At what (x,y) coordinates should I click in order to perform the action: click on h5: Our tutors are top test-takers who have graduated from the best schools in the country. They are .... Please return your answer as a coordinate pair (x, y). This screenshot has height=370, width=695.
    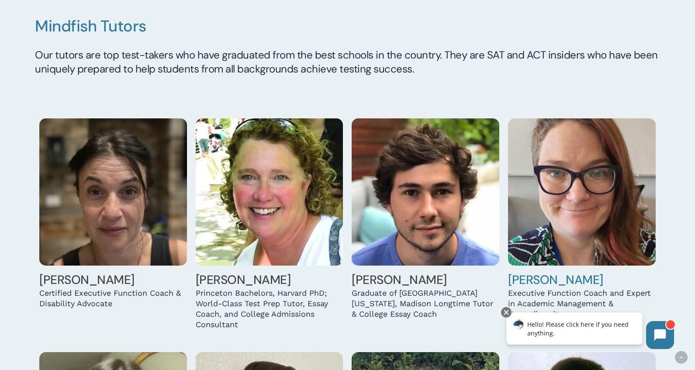
    Looking at the image, I should click on (347, 62).